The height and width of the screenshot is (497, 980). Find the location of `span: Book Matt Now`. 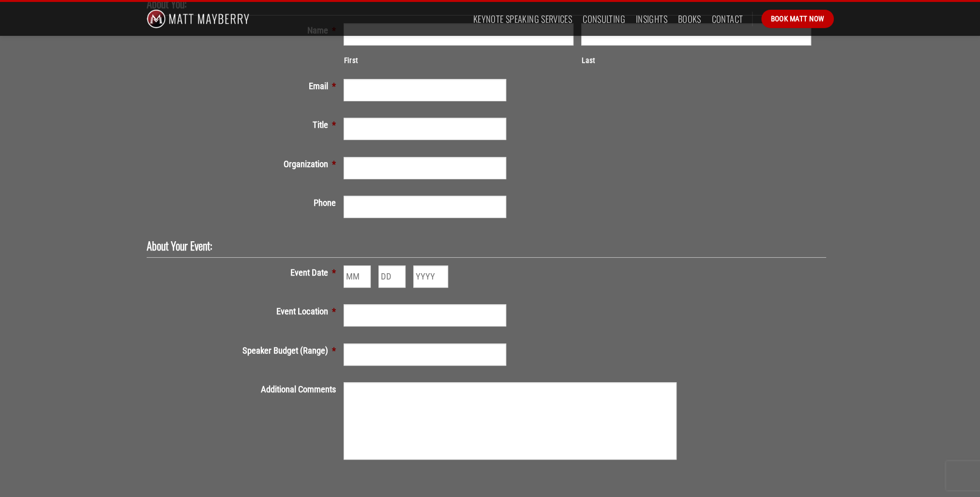

span: Book Matt Now is located at coordinates (797, 19).